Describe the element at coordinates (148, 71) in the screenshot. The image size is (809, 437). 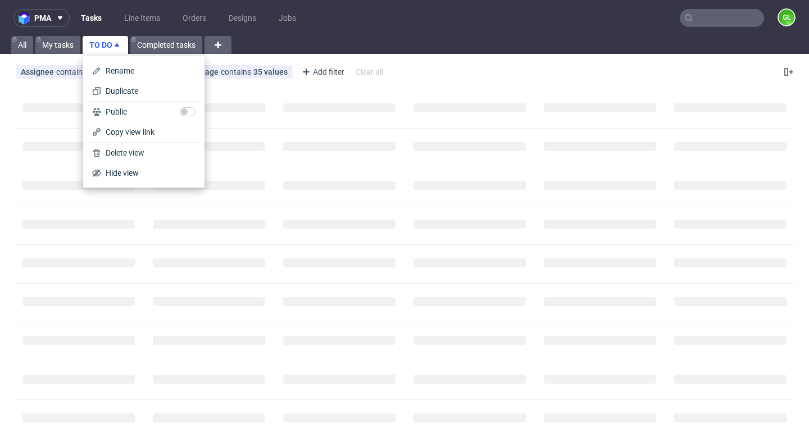
I see `span: Rename` at that location.